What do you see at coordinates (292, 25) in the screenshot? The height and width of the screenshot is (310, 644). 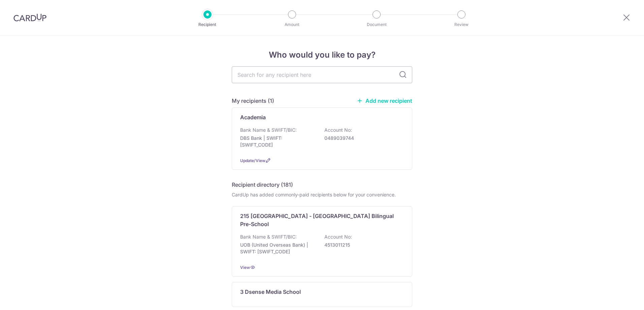 I see `p: Amount` at bounding box center [292, 25].